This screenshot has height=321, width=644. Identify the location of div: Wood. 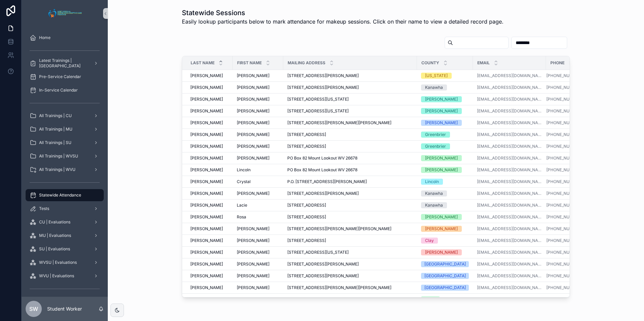
(431, 299).